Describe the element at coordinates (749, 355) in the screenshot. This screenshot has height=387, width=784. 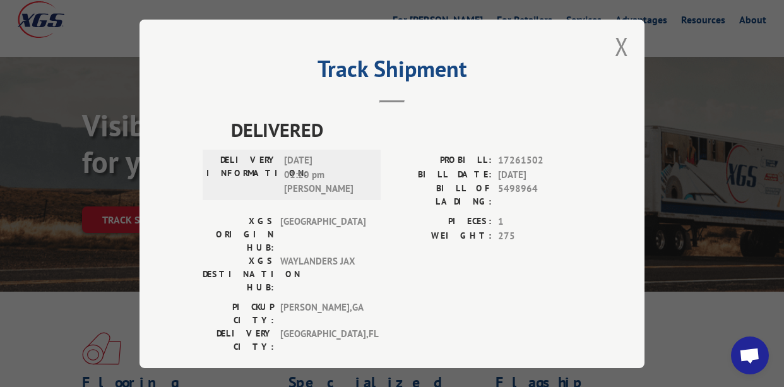
I see `div: Open chat` at that location.